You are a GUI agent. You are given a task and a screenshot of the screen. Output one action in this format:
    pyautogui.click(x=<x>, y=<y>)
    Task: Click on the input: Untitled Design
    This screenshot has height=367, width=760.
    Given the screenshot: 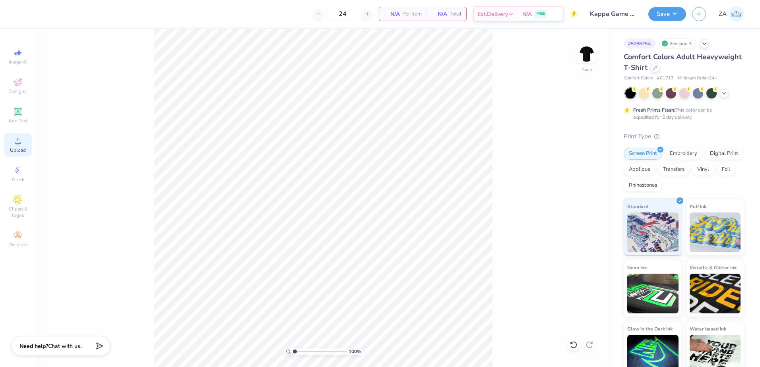 What is the action you would take?
    pyautogui.click(x=613, y=14)
    